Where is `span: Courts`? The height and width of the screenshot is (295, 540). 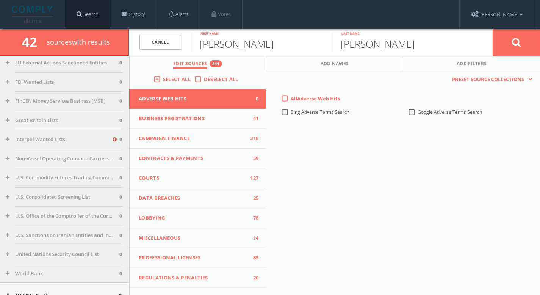 span: Courts is located at coordinates (193, 178).